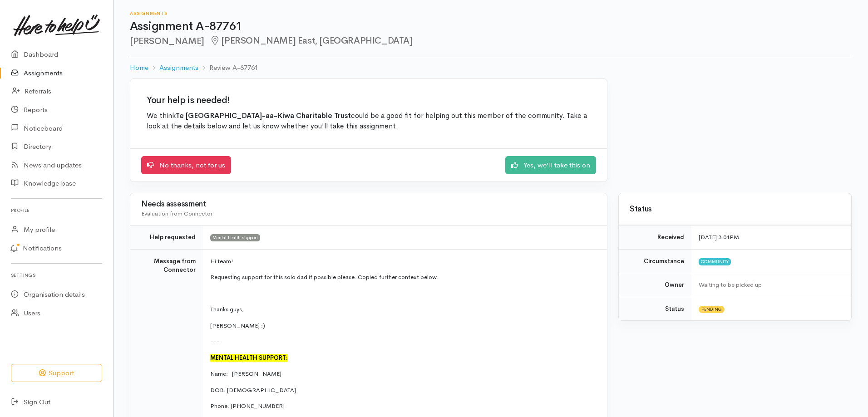 The height and width of the screenshot is (417, 868). What do you see at coordinates (56, 275) in the screenshot?
I see `h6: Settings` at bounding box center [56, 275].